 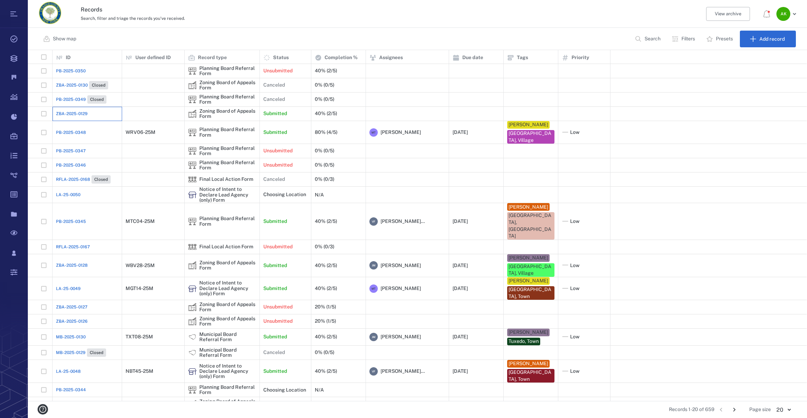 I want to click on button: Show map, so click(x=60, y=39).